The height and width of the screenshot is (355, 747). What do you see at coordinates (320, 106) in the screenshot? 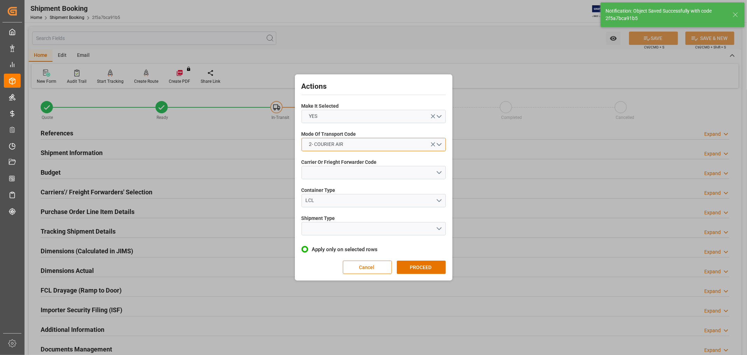
I see `span: Make It Selected` at bounding box center [320, 106].